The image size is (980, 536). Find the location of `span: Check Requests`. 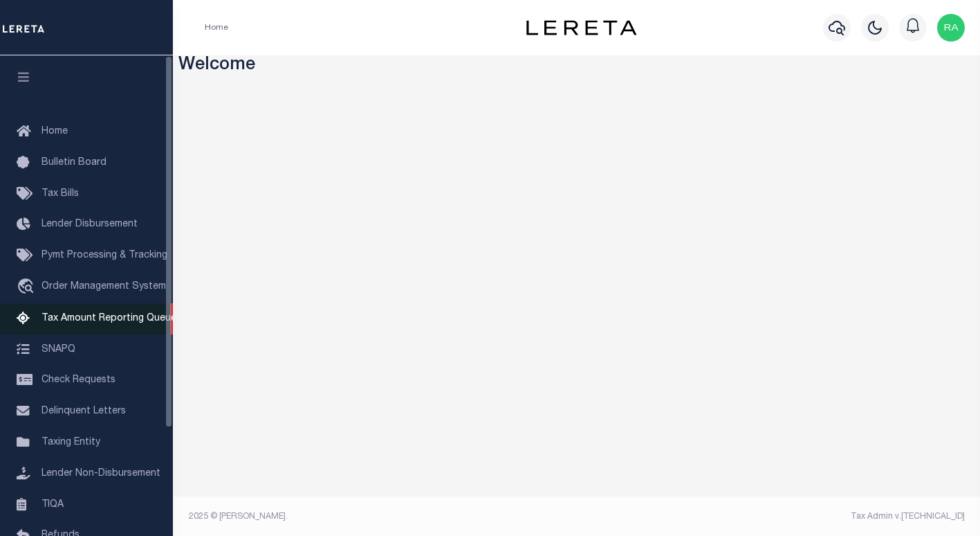

span: Check Requests is located at coordinates (78, 380).